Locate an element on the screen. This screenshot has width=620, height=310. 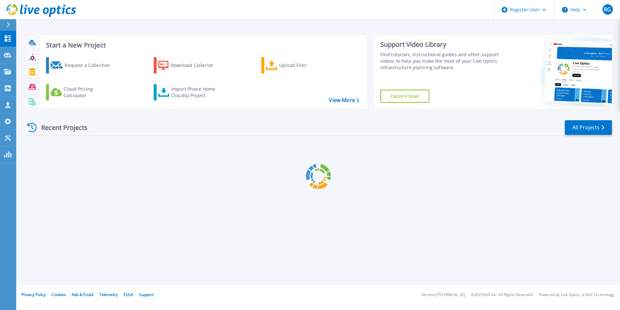
a: Upload Files is located at coordinates (298, 65).